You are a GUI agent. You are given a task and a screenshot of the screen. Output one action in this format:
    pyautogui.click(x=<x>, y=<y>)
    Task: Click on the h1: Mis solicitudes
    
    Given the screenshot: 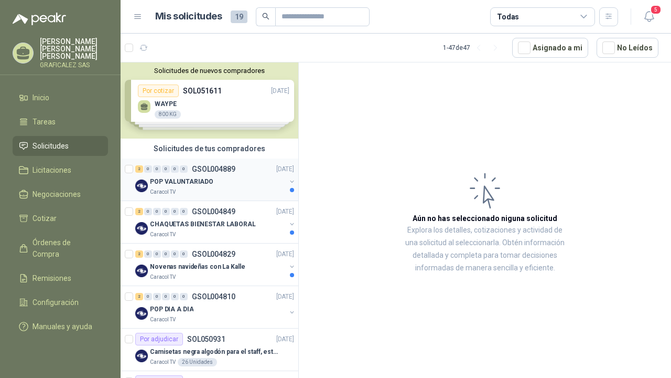 What is the action you would take?
    pyautogui.click(x=189, y=16)
    